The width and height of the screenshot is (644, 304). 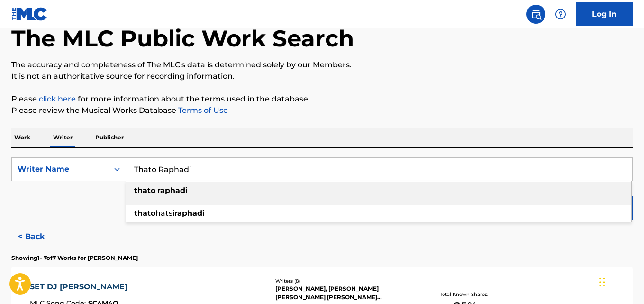 I want to click on div: Help, so click(x=561, y=14).